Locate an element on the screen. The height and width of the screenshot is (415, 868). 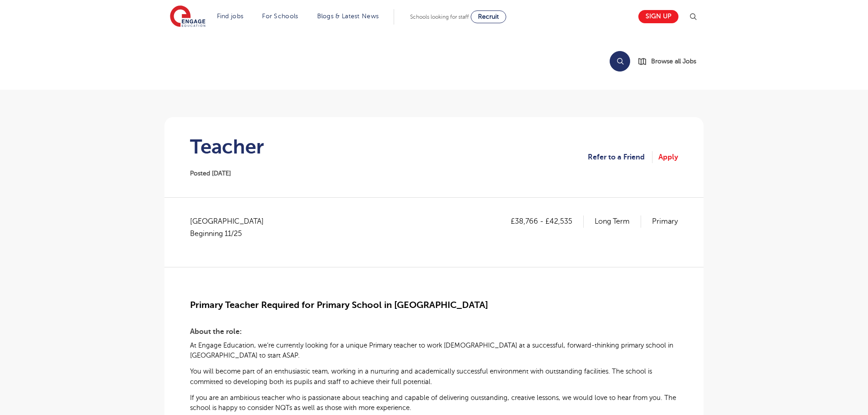
p: £38,766 - £42,535 is located at coordinates (547, 222).